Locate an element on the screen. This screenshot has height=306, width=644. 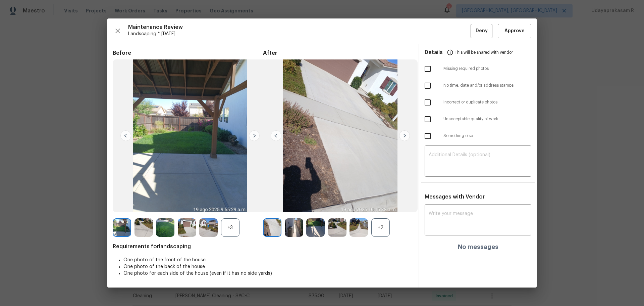
div: Something else is located at coordinates (478, 136).